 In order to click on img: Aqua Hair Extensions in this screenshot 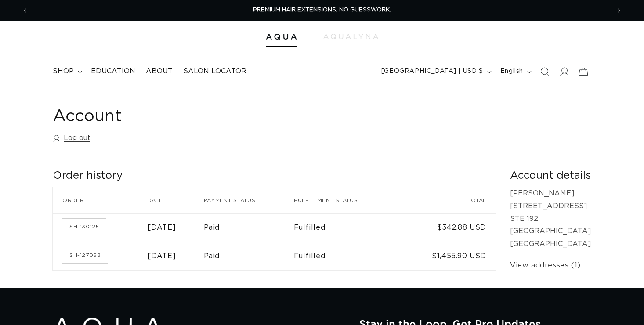, I will do `click(281, 36)`.